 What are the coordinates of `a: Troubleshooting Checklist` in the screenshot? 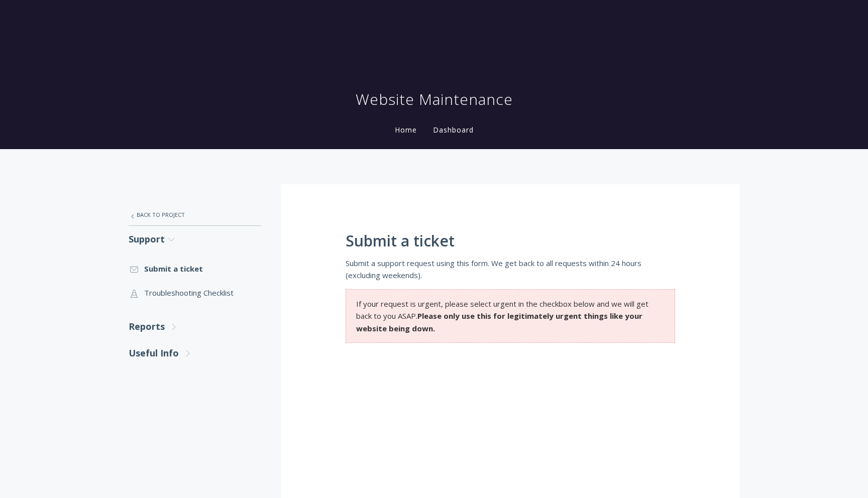 It's located at (195, 293).